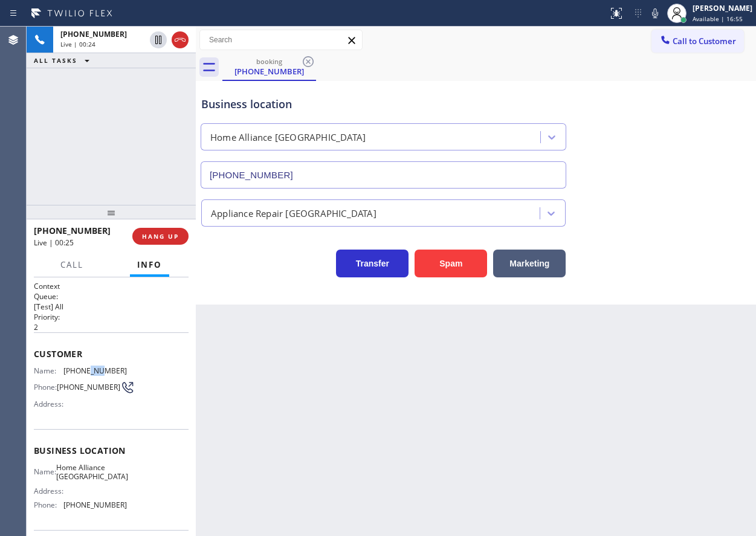 Image resolution: width=756 pixels, height=536 pixels. What do you see at coordinates (56, 61) in the screenshot?
I see `span: ALL TASKS` at bounding box center [56, 61].